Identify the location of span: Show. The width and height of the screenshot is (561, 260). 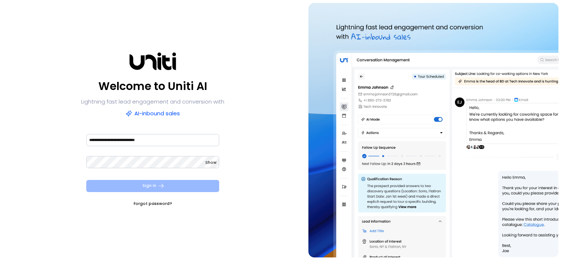
(211, 162).